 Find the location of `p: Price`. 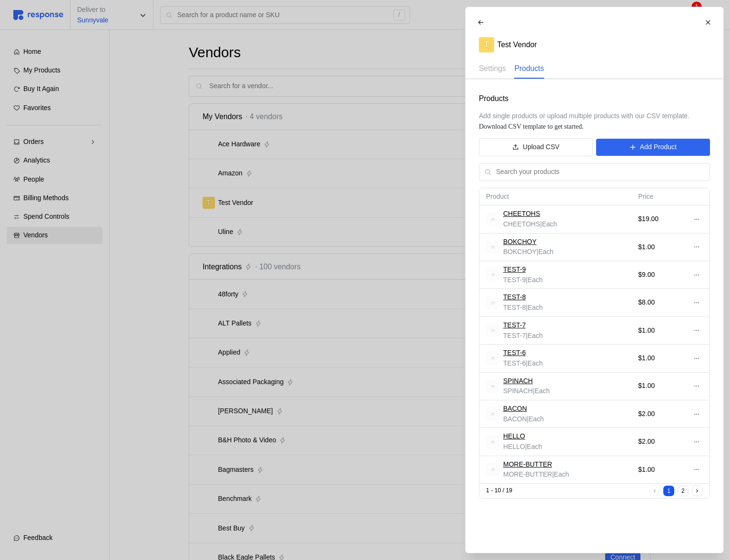

p: Price is located at coordinates (657, 197).